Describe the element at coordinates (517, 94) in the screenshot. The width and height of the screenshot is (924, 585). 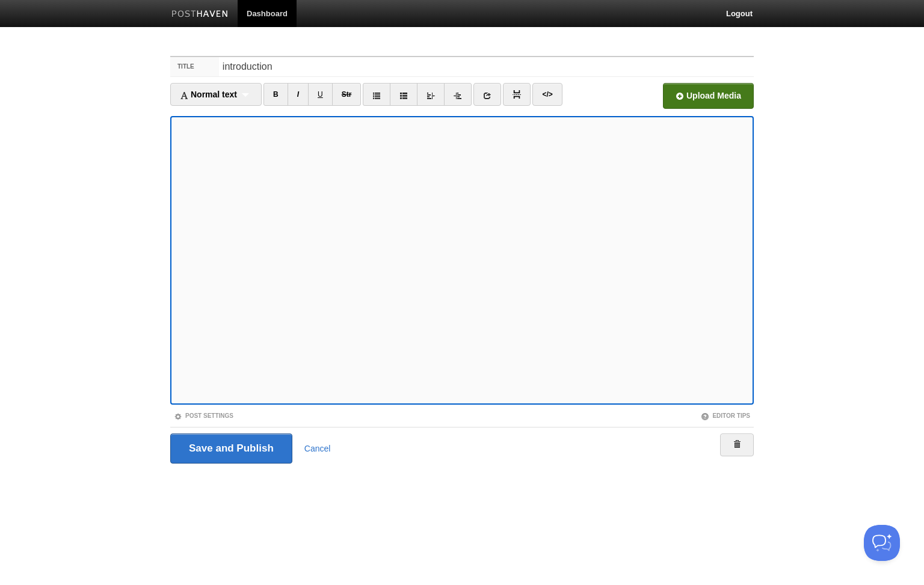
I see `img: pagebreak-icon.png` at that location.